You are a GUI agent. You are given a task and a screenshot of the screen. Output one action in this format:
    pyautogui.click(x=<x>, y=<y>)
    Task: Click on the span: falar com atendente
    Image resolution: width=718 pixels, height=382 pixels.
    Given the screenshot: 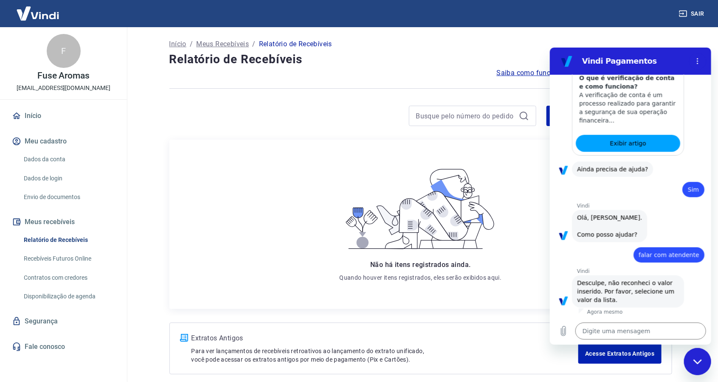 What is the action you would take?
    pyautogui.click(x=119, y=208)
    